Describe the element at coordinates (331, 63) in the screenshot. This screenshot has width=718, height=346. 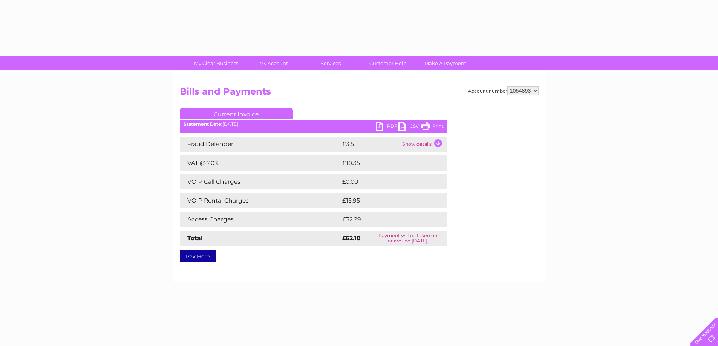
I see `a: Services` at that location.